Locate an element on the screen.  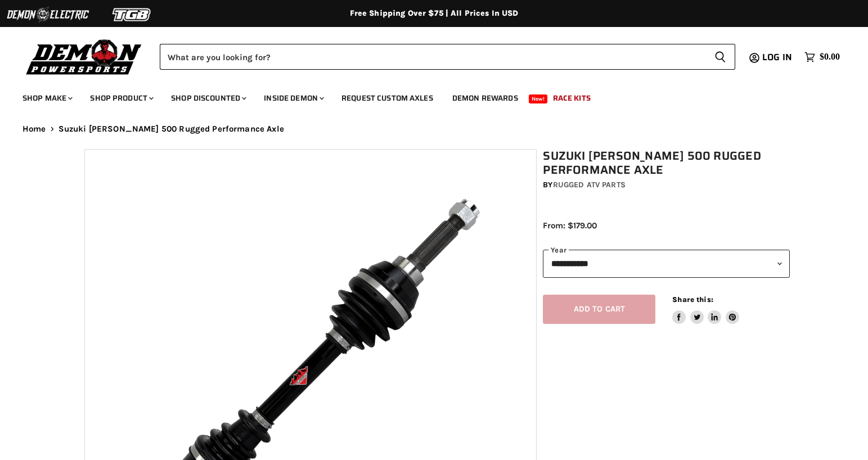
img: Demon Electric Logo 2 is located at coordinates (48, 15).